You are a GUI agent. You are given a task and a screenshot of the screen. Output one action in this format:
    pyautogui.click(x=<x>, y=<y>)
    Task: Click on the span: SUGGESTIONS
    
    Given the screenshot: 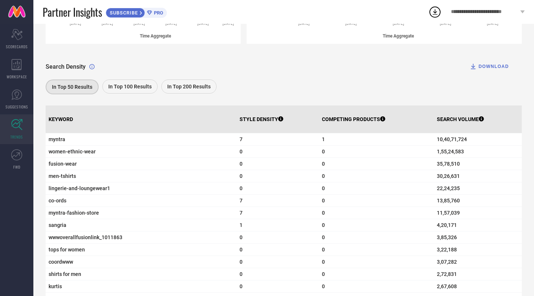 What is the action you would take?
    pyautogui.click(x=17, y=106)
    